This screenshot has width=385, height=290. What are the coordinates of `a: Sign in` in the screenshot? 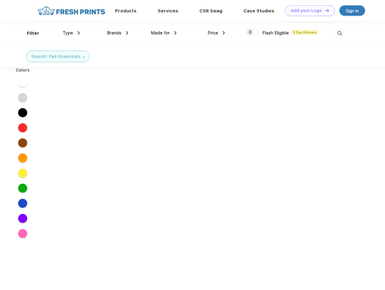 It's located at (352, 11).